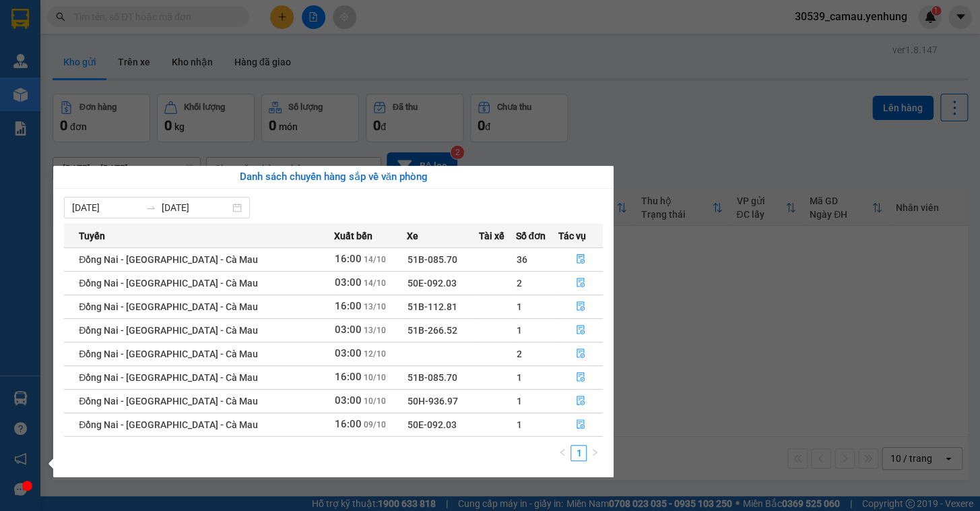 The width and height of the screenshot is (980, 511). I want to click on span: 50H-936.97, so click(433, 401).